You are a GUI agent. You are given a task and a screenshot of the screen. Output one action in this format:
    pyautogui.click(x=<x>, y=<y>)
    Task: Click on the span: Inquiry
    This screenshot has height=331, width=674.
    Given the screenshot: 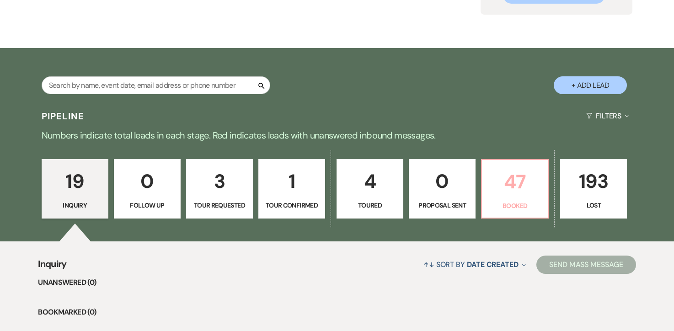 What is the action you would take?
    pyautogui.click(x=52, y=267)
    